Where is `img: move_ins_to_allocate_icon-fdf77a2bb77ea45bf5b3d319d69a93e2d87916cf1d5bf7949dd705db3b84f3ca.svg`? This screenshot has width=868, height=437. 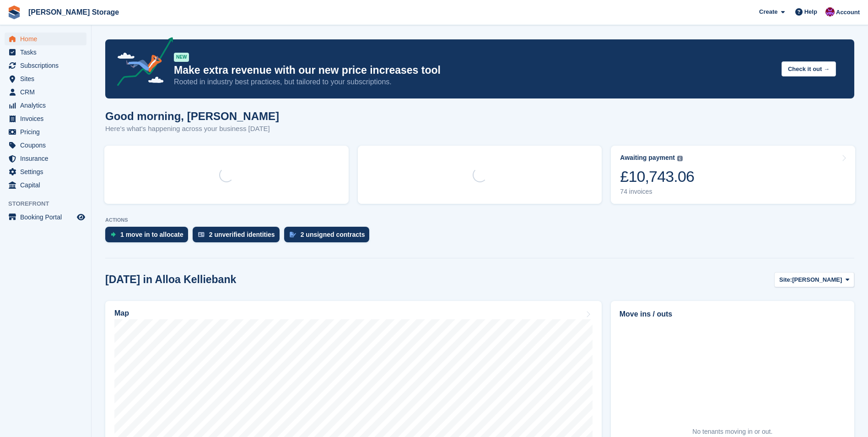
img: move_ins_to_allocate_icon-fdf77a2bb77ea45bf5b3d319d69a93e2d87916cf1d5bf7949dd705db3b84f3ca.svg is located at coordinates (113, 234).